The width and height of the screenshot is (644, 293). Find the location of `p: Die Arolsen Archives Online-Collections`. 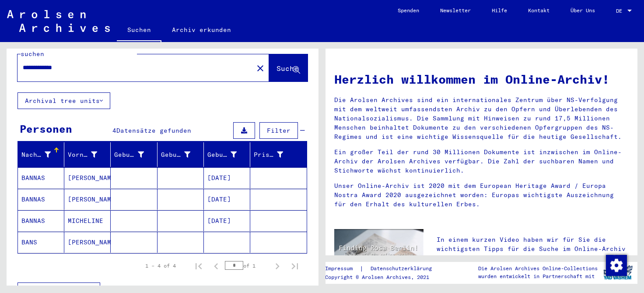

p: Die Arolsen Archives Online-Collections is located at coordinates (538, 268).